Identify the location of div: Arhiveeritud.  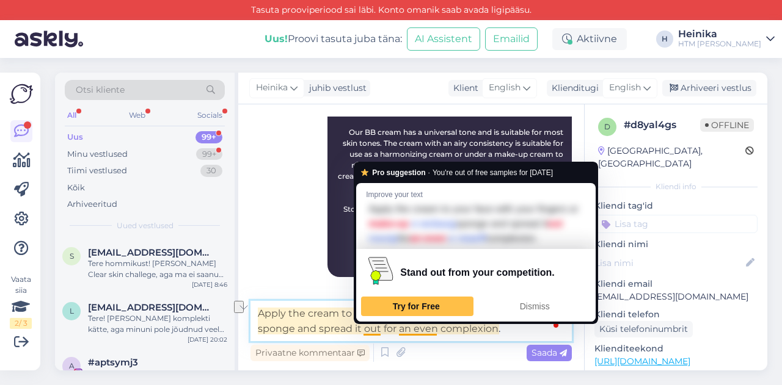
(92, 205).